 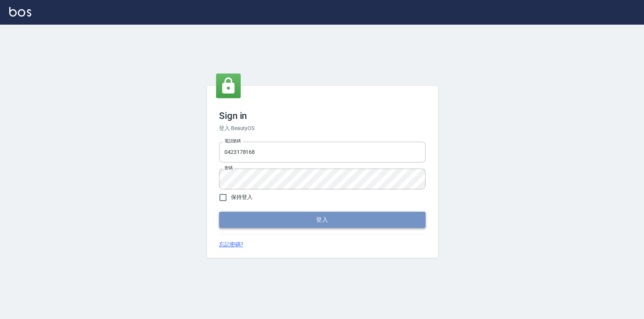 What do you see at coordinates (231, 245) in the screenshot?
I see `a: 忘記密碼?` at bounding box center [231, 245].